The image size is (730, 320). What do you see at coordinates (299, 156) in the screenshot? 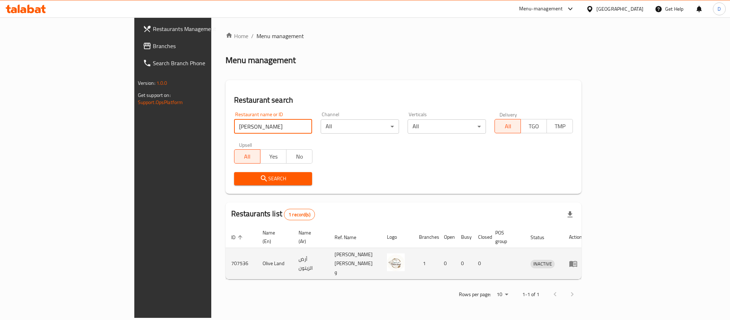
I see `span: No` at bounding box center [299, 156].